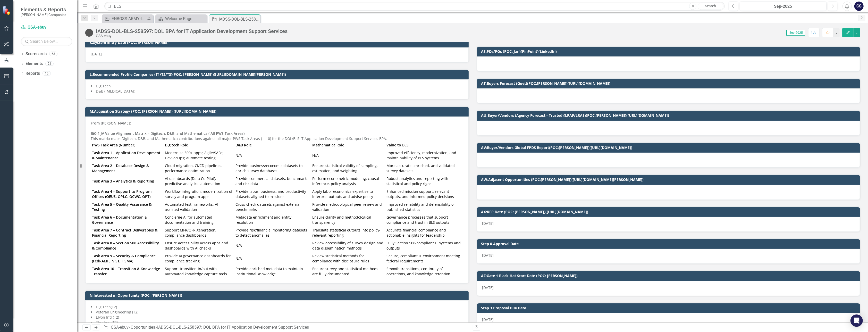 The width and height of the screenshot is (868, 332). Describe the element at coordinates (348, 194) in the screenshot. I see `div: Apply labor economics expertise to interpret outputs and advise policy` at that location.